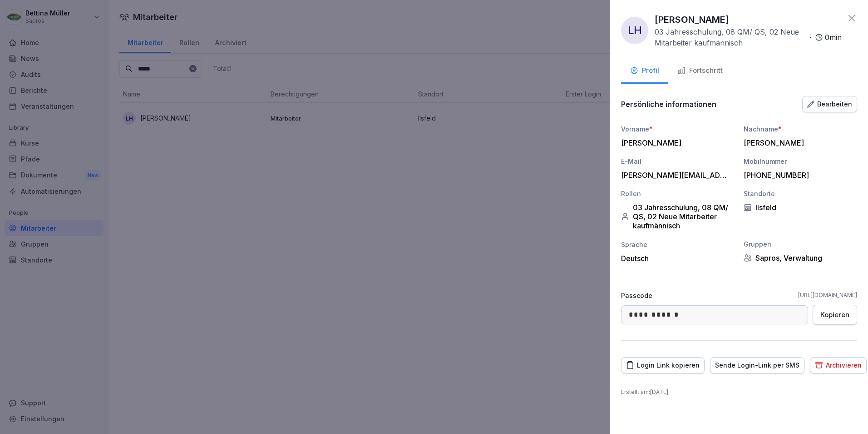 This screenshot has width=868, height=434. Describe the element at coordinates (730, 38) in the screenshot. I see `p: 03 Jahresschulung, 08 QM/ QS, 02 Neue Mitarbeiter kaufmännisch` at that location.